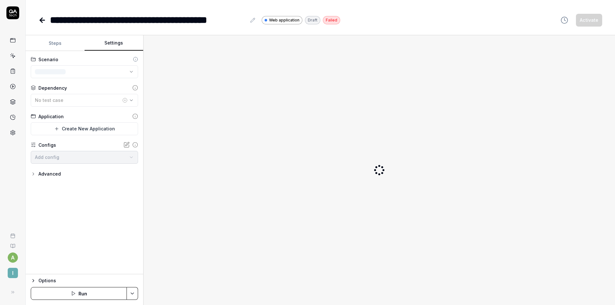 This screenshot has height=305, width=615. What do you see at coordinates (50, 174) in the screenshot?
I see `div: Advanced` at bounding box center [50, 174].